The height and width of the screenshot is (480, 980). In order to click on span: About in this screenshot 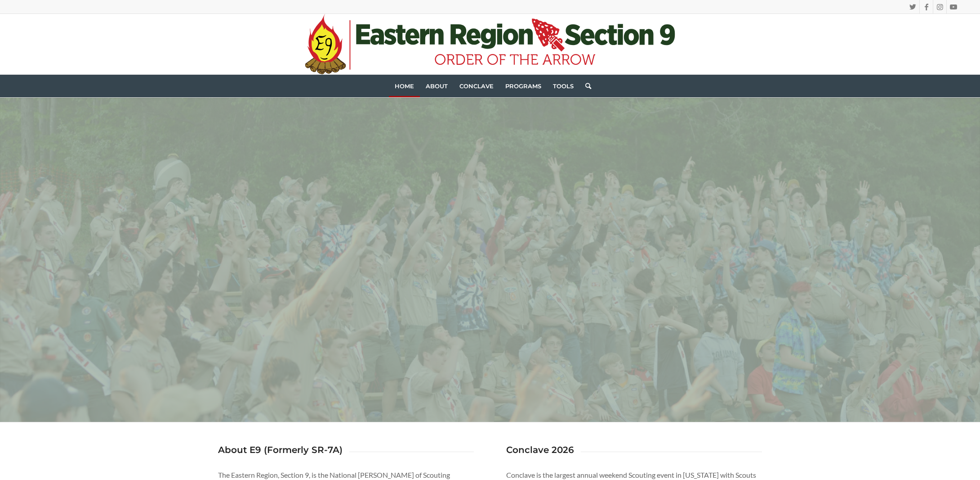, I will do `click(437, 86)`.